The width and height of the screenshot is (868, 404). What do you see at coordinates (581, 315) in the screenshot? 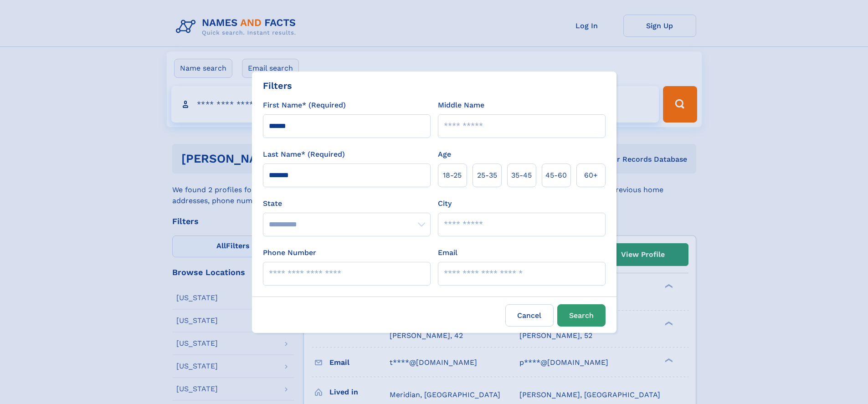
I see `button: Search` at bounding box center [581, 315].